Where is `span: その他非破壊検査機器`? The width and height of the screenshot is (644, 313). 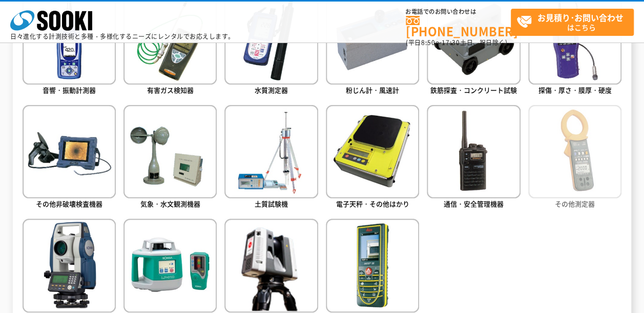 span: その他非破壊検査機器 is located at coordinates (69, 203).